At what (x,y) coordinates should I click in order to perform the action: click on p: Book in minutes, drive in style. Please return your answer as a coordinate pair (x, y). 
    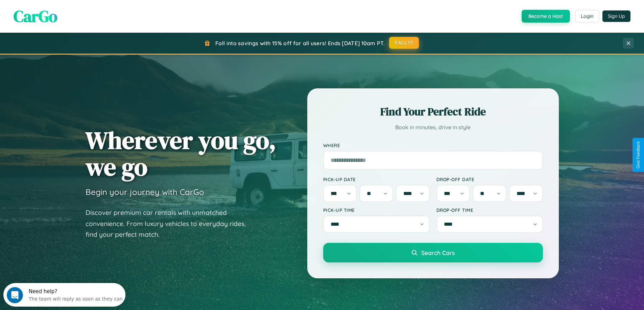
    Looking at the image, I should click on (433, 127).